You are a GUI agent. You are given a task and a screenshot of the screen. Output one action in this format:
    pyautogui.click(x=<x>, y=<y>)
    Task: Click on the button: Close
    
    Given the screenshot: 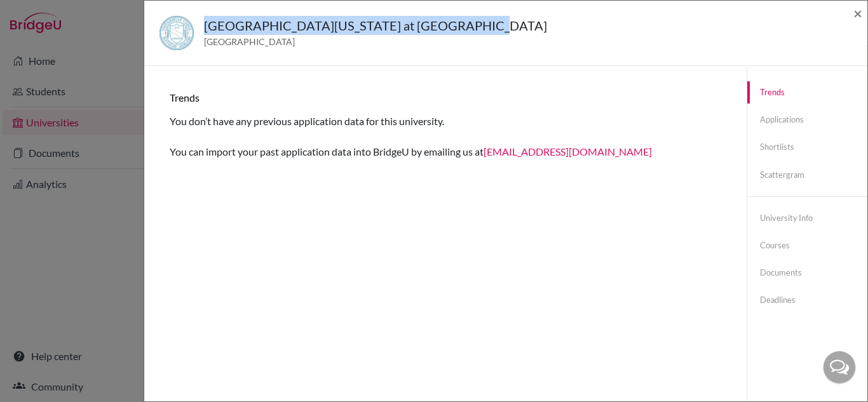 What is the action you would take?
    pyautogui.click(x=858, y=13)
    